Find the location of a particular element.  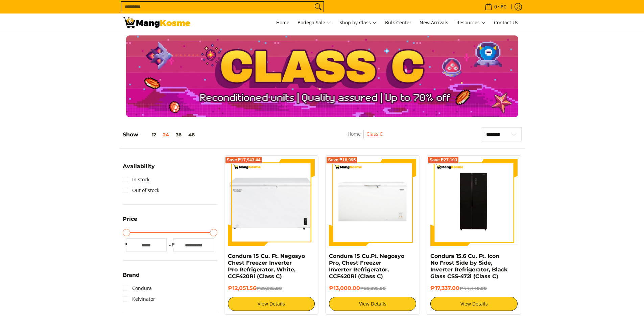

button: Search is located at coordinates (318, 7).